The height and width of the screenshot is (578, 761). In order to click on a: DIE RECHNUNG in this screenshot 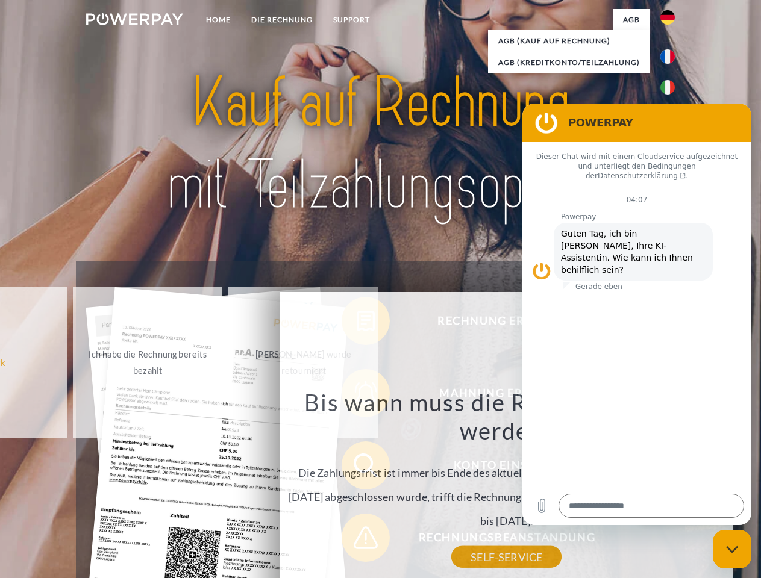, I will do `click(282, 20)`.